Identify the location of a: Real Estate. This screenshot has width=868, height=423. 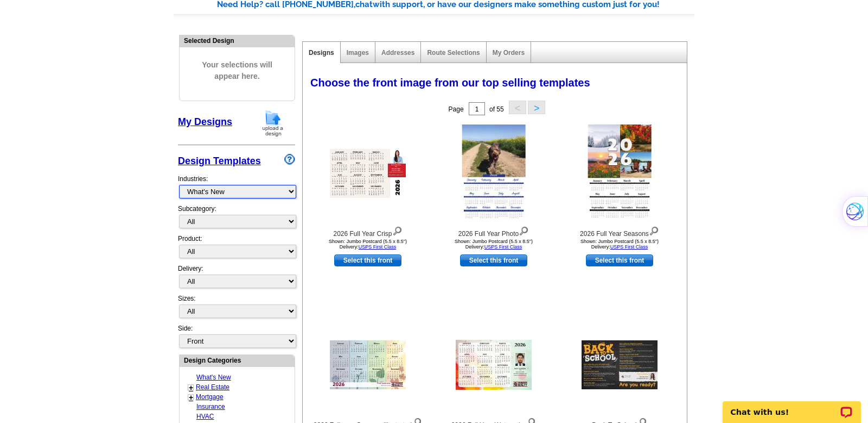
(213, 387).